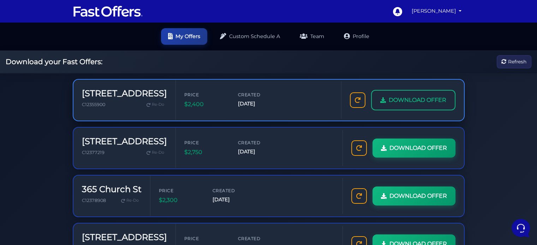 This screenshot has width=537, height=245. Describe the element at coordinates (71, 189) in the screenshot. I see `button: Messages` at that location.